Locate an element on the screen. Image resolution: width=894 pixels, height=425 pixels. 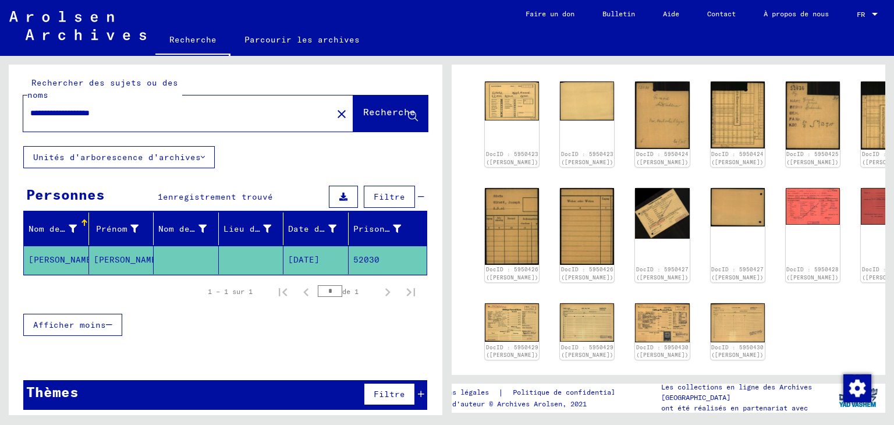
font: de 1 is located at coordinates (351, 291).